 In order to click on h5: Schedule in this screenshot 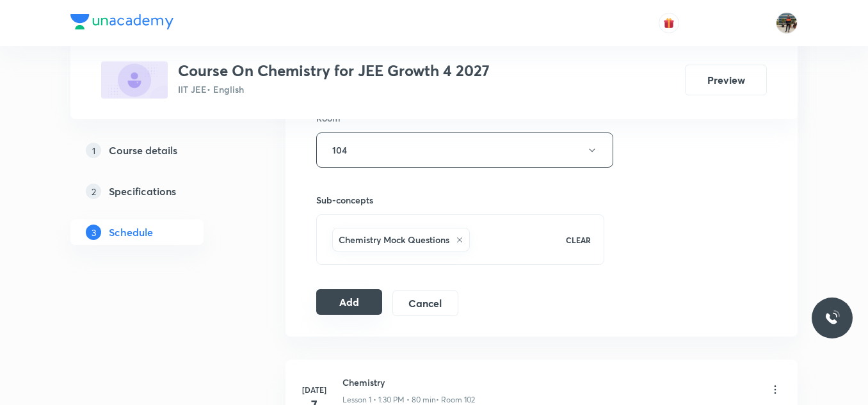, I will do `click(130, 232)`.